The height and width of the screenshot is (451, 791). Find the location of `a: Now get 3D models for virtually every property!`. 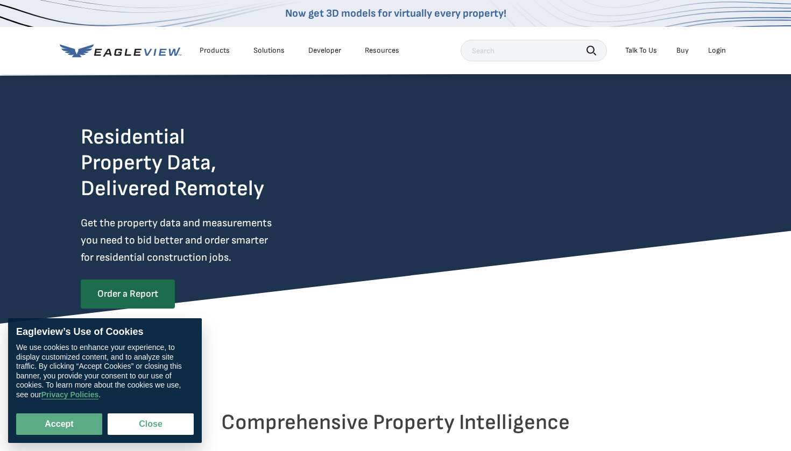

a: Now get 3D models for virtually every property! is located at coordinates (395, 13).